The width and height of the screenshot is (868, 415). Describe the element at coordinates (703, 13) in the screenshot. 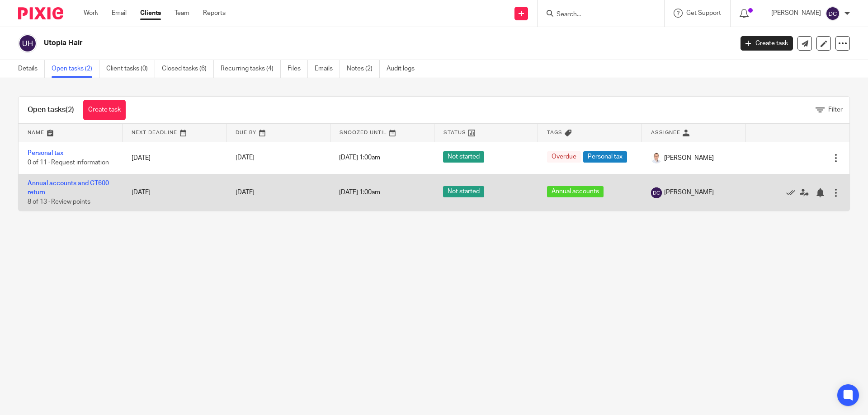

I see `span: Get Support` at that location.